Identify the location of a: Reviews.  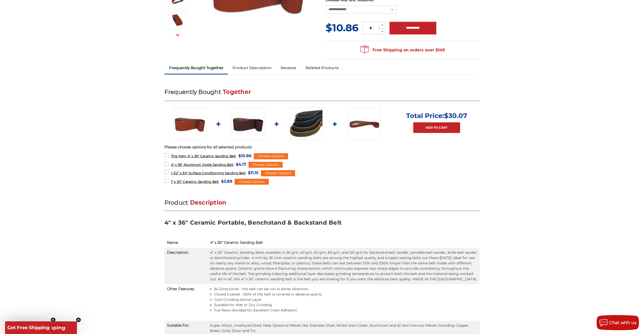
(288, 68).